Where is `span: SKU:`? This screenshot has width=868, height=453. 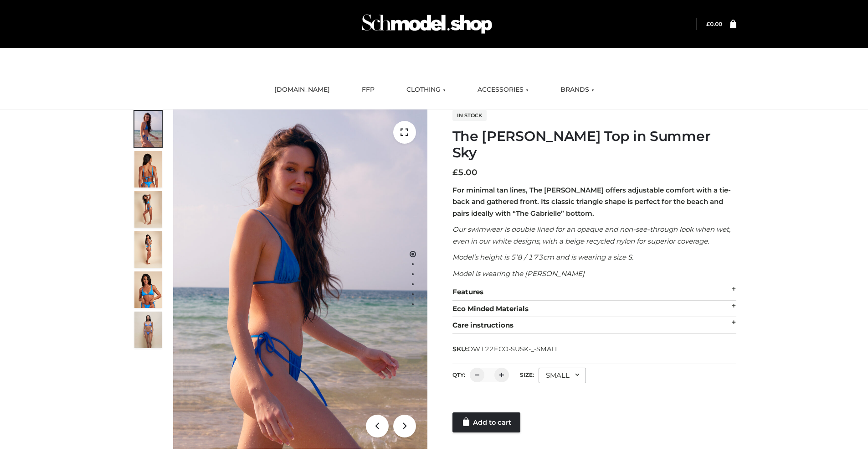 span: SKU: is located at coordinates (506, 349).